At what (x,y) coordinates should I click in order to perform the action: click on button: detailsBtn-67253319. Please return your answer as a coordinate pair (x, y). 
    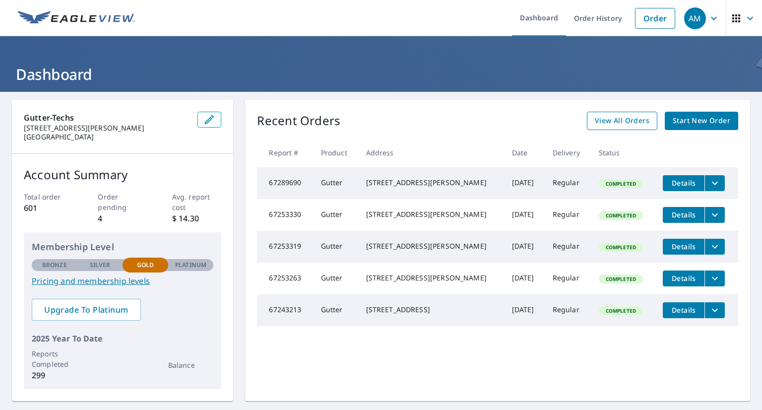
    Looking at the image, I should click on (684, 247).